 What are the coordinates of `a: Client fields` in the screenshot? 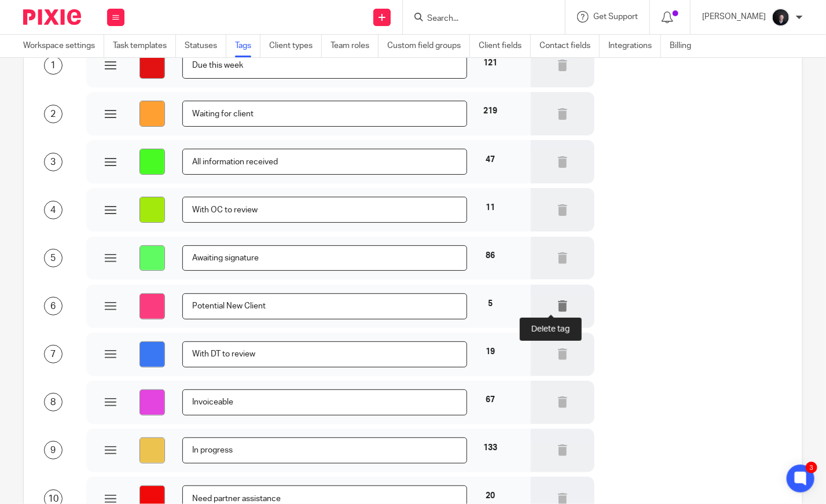 It's located at (505, 46).